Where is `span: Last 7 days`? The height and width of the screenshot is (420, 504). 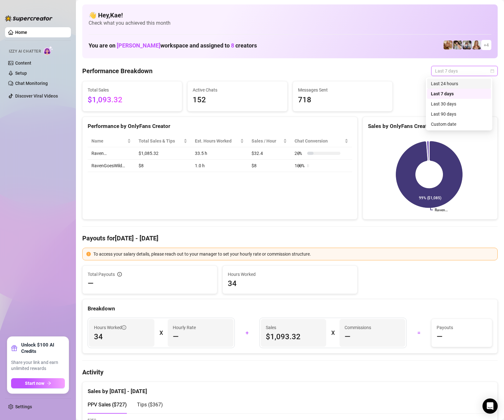 span: Last 7 days is located at coordinates (464, 71).